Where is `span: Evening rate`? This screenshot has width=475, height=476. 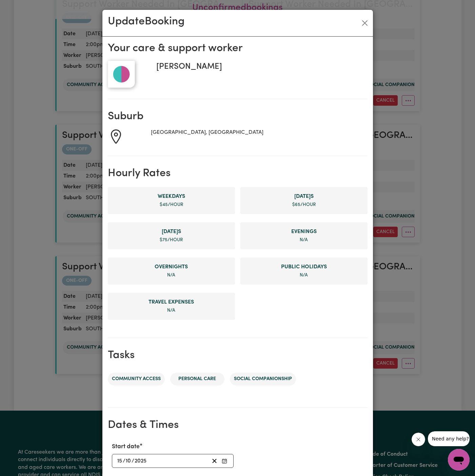
span: Evening rate is located at coordinates (304, 232).